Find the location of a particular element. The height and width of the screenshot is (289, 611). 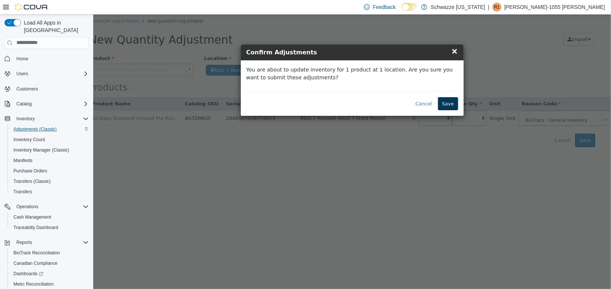

a: Metrc Reconciliation is located at coordinates (34, 284).